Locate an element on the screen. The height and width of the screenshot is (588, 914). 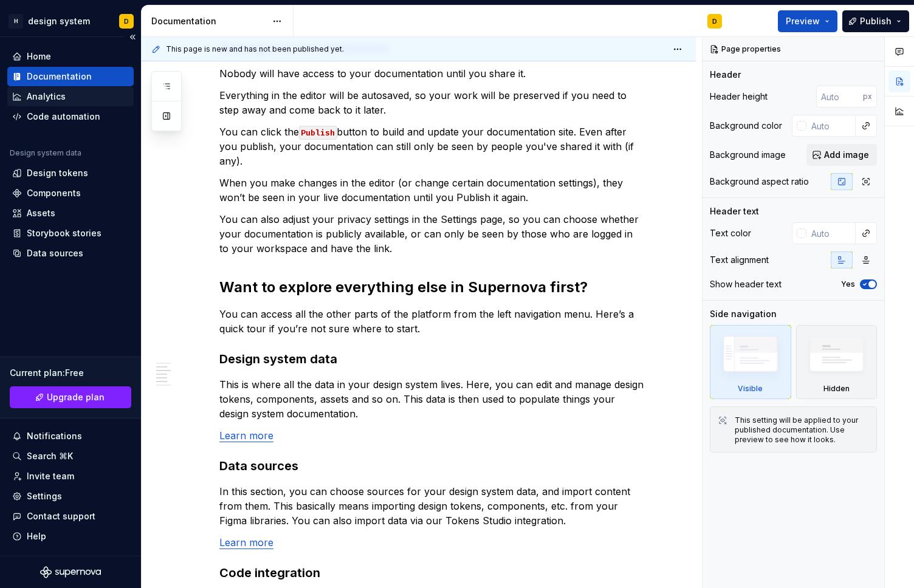
div: Invite team is located at coordinates (50, 476).